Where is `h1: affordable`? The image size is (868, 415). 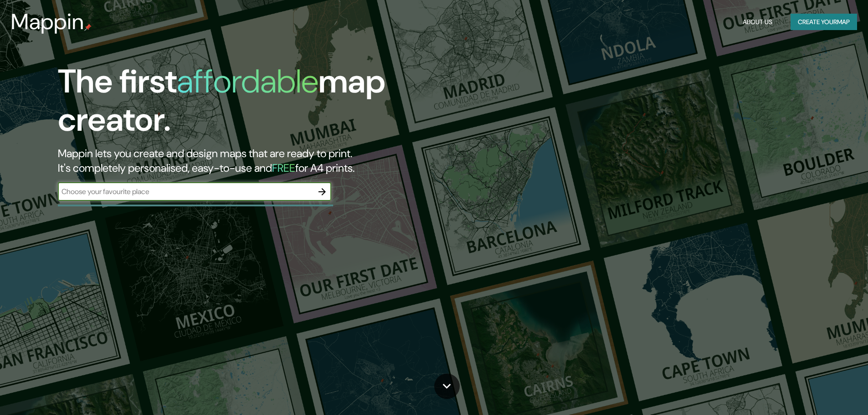 h1: affordable is located at coordinates (247, 81).